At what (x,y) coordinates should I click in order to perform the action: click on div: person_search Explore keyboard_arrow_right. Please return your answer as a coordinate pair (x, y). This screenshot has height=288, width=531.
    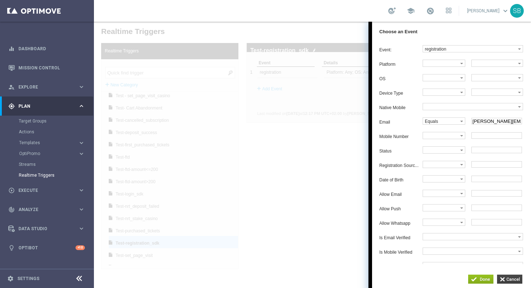
    Looking at the image, I should click on (47, 87).